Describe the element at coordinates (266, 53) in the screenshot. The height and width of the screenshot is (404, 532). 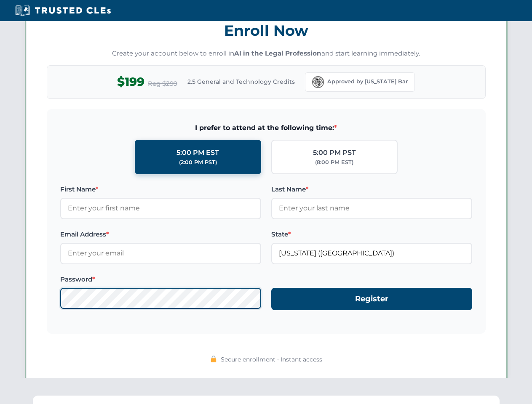
I see `p: Create your account below to enroll in and start learning immediately.` at that location.